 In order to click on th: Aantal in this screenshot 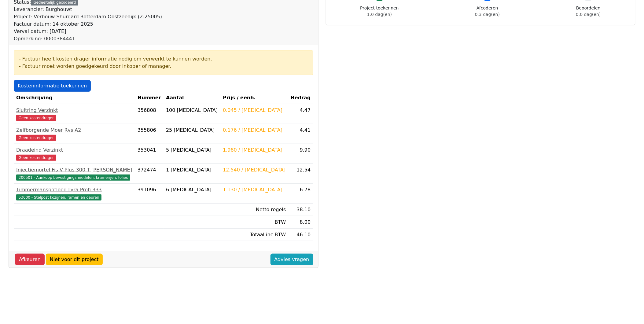, I will do `click(192, 98)`.